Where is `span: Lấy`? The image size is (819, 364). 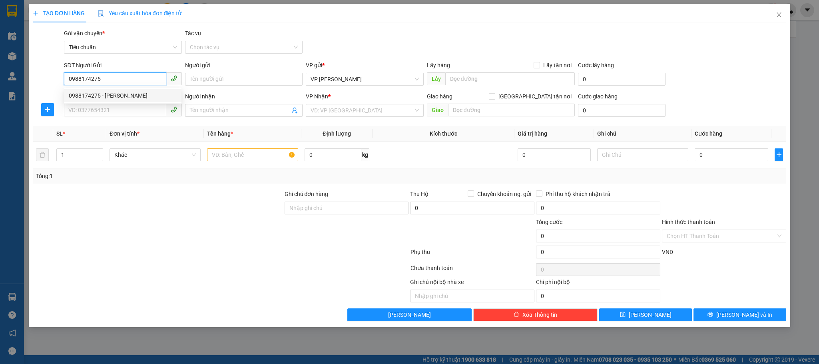 span: Lấy is located at coordinates (436, 79).